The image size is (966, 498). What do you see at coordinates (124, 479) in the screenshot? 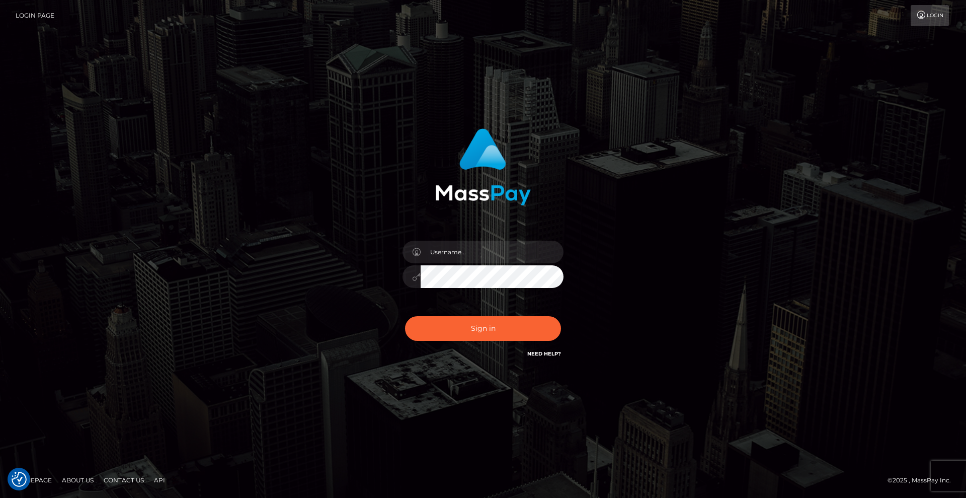
I see `a: Contact Us` at bounding box center [124, 479].